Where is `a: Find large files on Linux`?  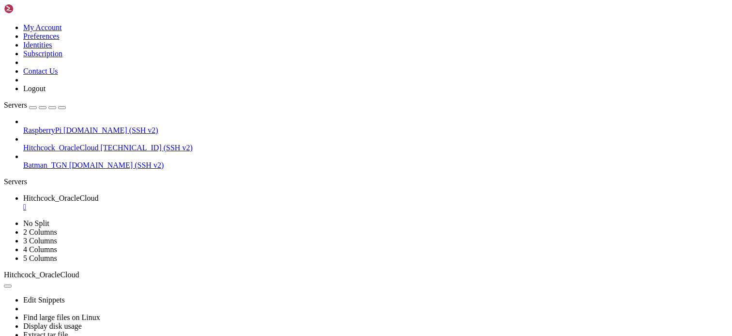
a: Find large files on Linux is located at coordinates (61, 317).